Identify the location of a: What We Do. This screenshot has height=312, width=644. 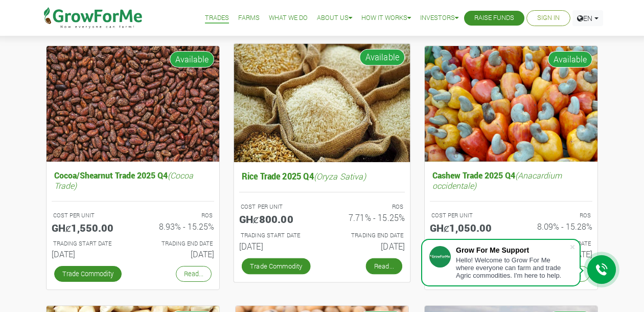
(288, 18).